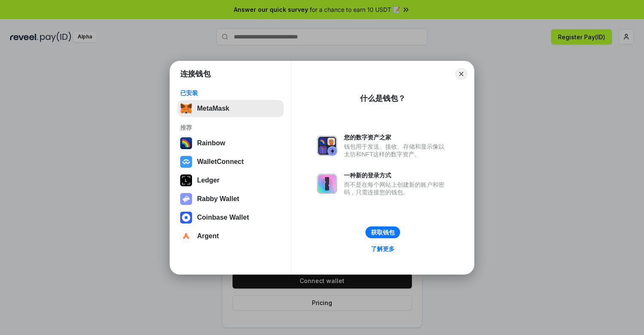 This screenshot has height=335, width=644. Describe the element at coordinates (220, 162) in the screenshot. I see `div: WalletConnect` at that location.